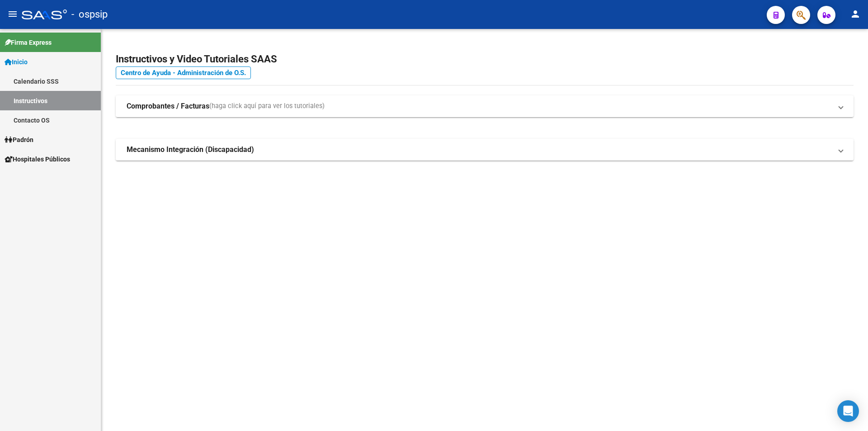  Describe the element at coordinates (90, 14) in the screenshot. I see `span: - ospsip` at that location.